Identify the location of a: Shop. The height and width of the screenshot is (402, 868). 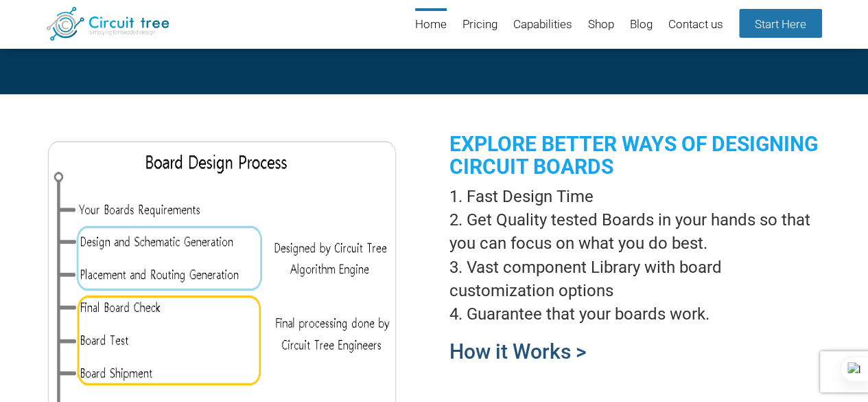
(601, 25).